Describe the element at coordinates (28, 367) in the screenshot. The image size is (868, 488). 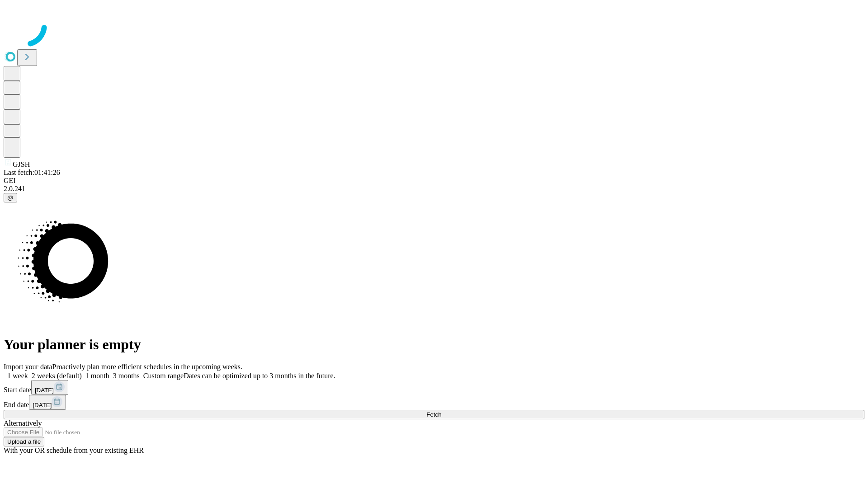
I see `span: Import your data` at that location.